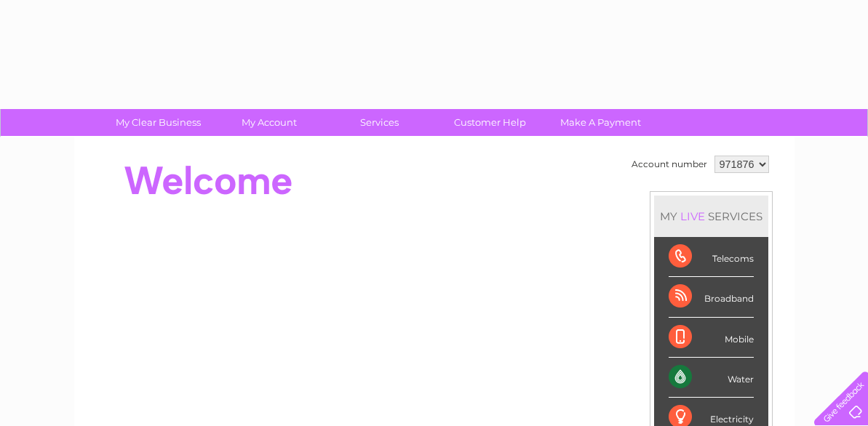  What do you see at coordinates (711, 257) in the screenshot?
I see `div: Telecoms` at bounding box center [711, 257].